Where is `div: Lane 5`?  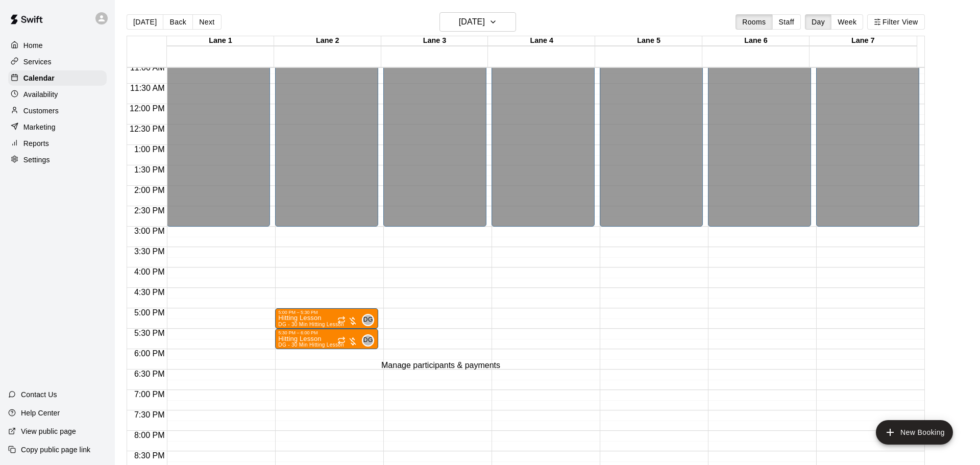
div: Lane 5 is located at coordinates (649, 41).